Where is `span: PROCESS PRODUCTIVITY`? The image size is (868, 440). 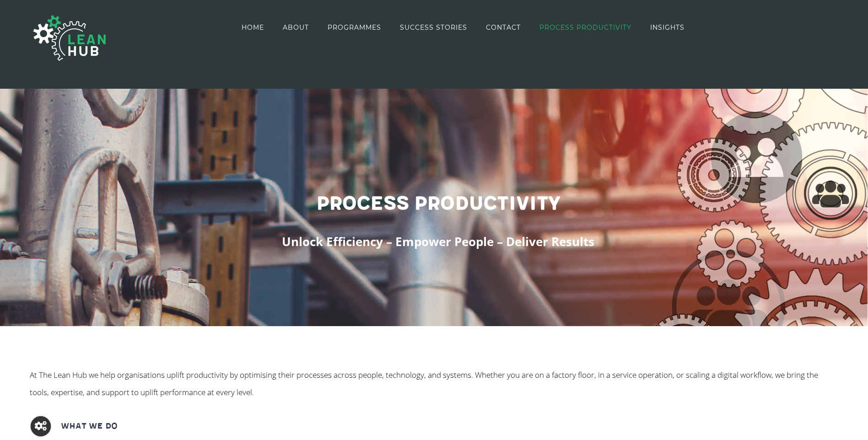 span: PROCESS PRODUCTIVITY is located at coordinates (585, 28).